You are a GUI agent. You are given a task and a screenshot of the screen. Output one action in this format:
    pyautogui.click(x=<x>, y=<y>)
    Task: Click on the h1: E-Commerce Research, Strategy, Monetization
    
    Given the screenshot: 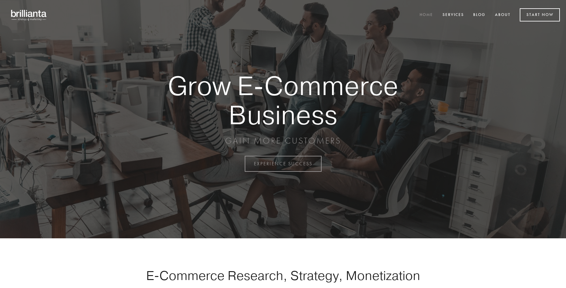 What is the action you would take?
    pyautogui.click(x=283, y=275)
    